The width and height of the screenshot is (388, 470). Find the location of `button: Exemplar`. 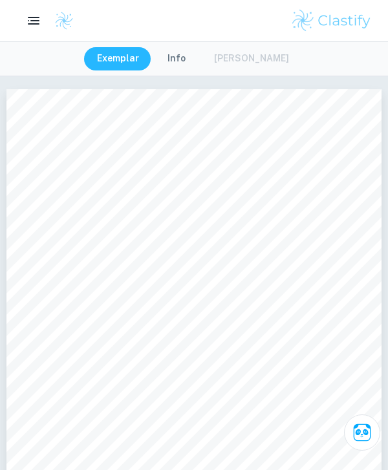

button: Exemplar is located at coordinates (118, 59).